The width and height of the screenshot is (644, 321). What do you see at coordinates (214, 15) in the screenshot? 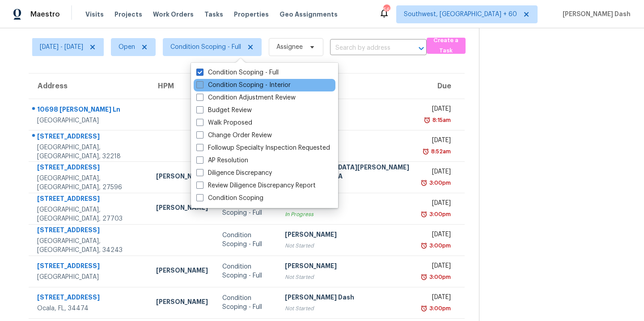
I see `span: Tasks` at bounding box center [214, 15].